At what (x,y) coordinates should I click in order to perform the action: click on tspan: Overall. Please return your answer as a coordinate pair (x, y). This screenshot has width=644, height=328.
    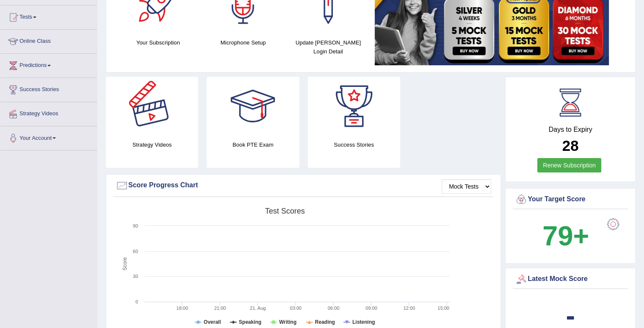
    Looking at the image, I should click on (212, 322).